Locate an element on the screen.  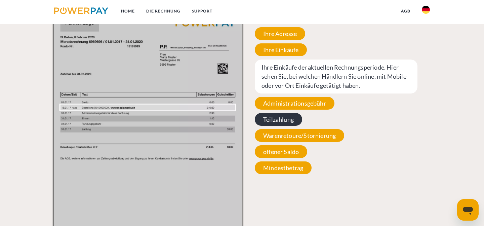
a: DIE RECHNUNG is located at coordinates (164, 11).